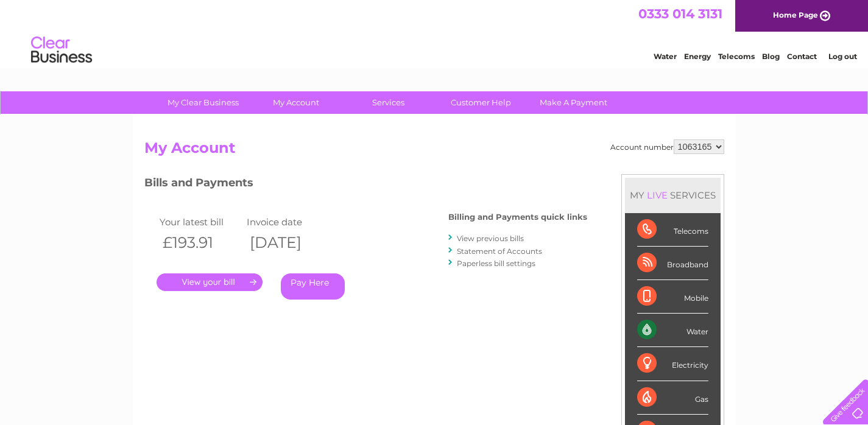  What do you see at coordinates (680, 14) in the screenshot?
I see `span: 0333 014 3131` at bounding box center [680, 14].